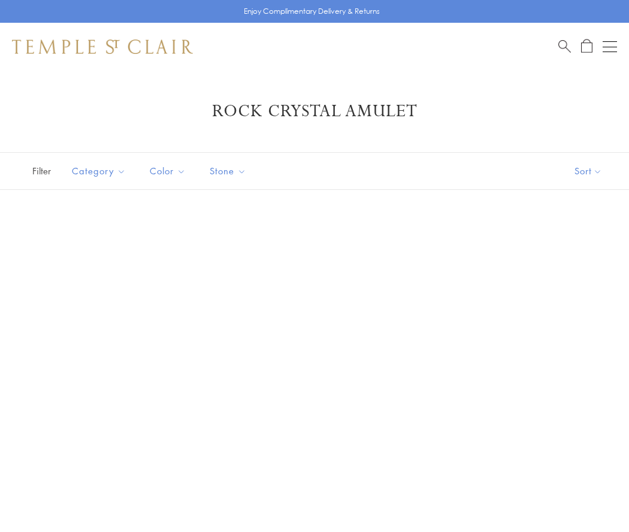 The height and width of the screenshot is (532, 629). Describe the element at coordinates (168, 171) in the screenshot. I see `button: Color` at that location.